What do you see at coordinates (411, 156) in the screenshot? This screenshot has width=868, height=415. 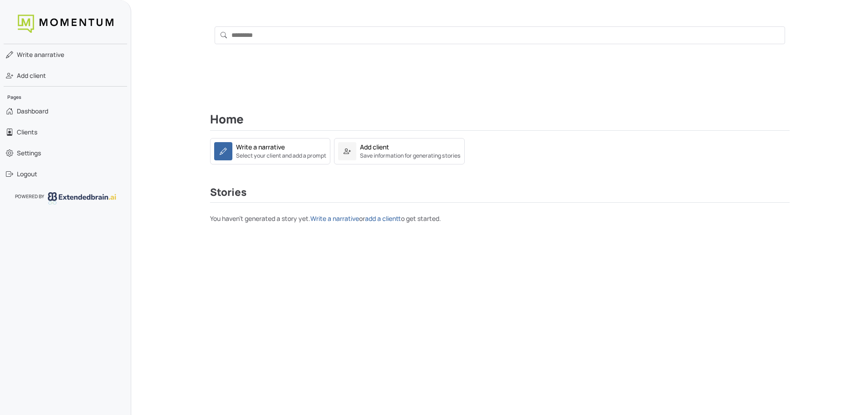 I see `small: Save information for generating stories` at bounding box center [411, 156].